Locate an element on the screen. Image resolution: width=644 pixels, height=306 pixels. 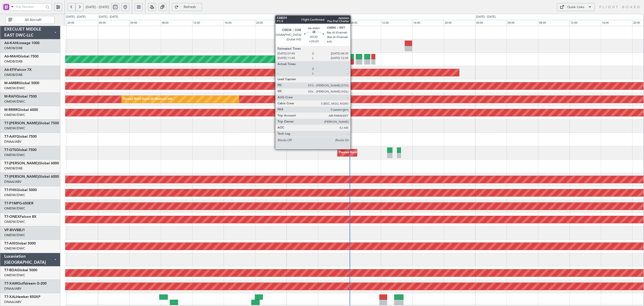
a: T7-XALHawker 850XP is located at coordinates (23, 297).